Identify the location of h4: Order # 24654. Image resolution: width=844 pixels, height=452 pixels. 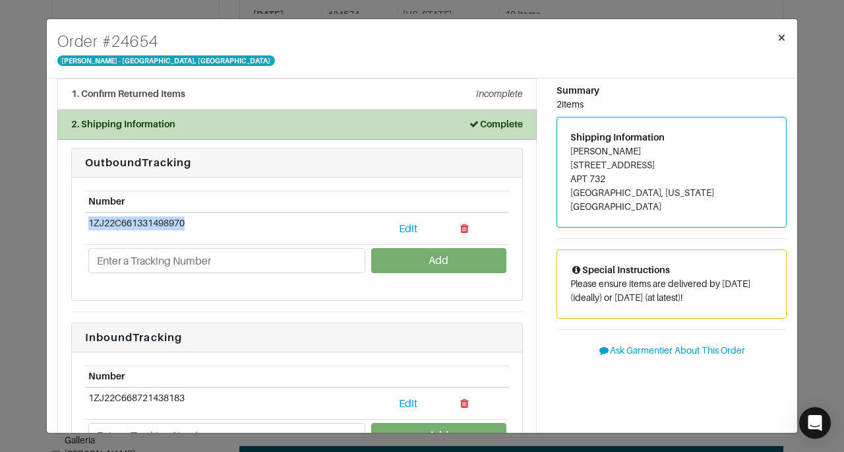
(166, 42).